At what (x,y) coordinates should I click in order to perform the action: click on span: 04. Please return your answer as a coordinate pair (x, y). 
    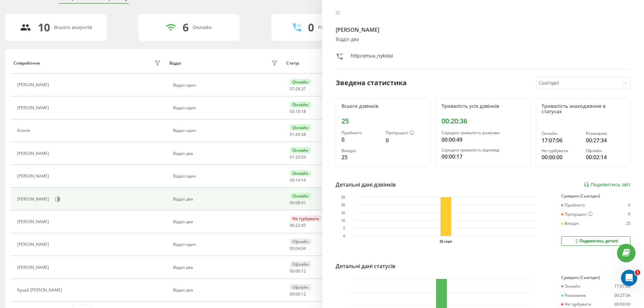
    Looking at the image, I should click on (304, 248).